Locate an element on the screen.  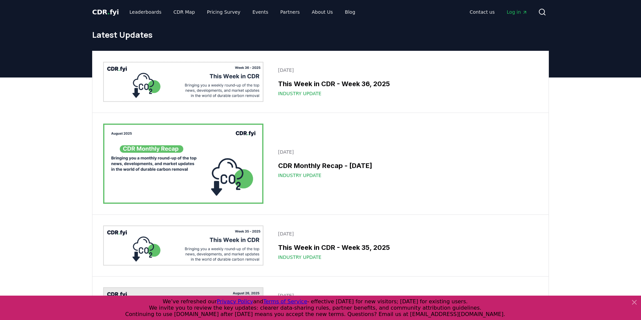
span: CDR fyi is located at coordinates (105, 12).